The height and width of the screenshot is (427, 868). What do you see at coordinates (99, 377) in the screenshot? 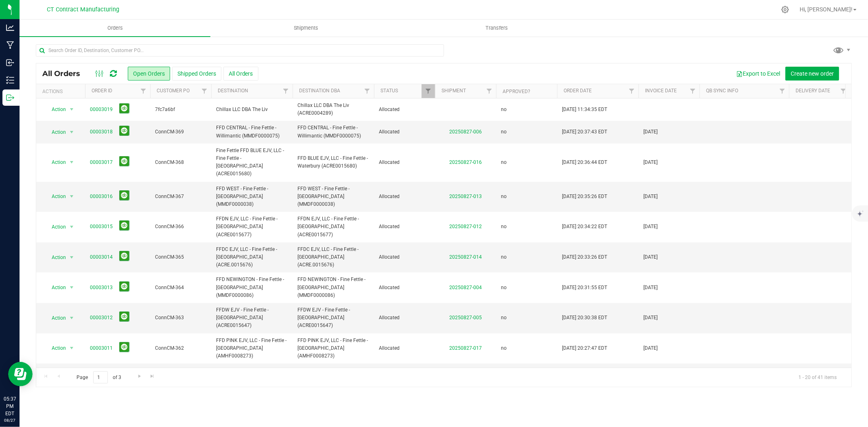
I see `span: Page of 3` at bounding box center [99, 377].